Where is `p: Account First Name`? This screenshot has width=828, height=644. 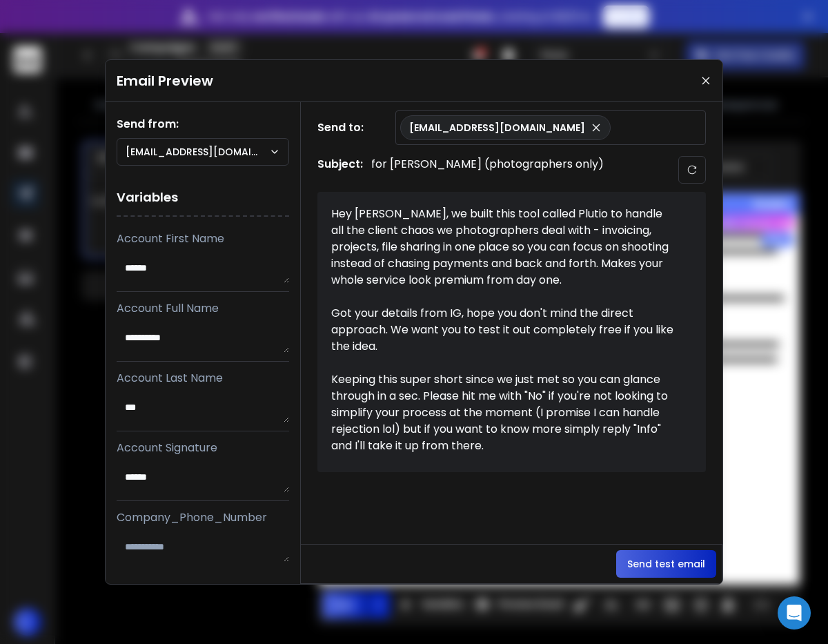
p: Account First Name is located at coordinates (203, 239).